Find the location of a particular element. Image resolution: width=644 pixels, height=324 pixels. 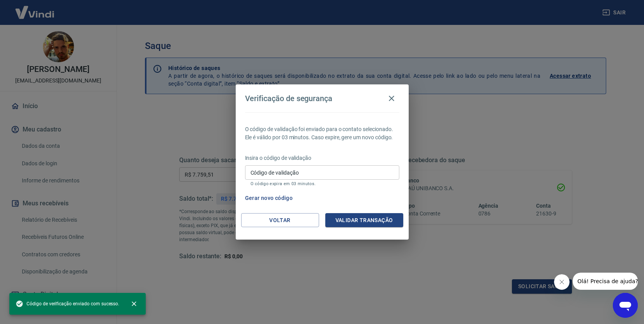

span: Código de verificação enviado com sucesso. is located at coordinates (68, 304).